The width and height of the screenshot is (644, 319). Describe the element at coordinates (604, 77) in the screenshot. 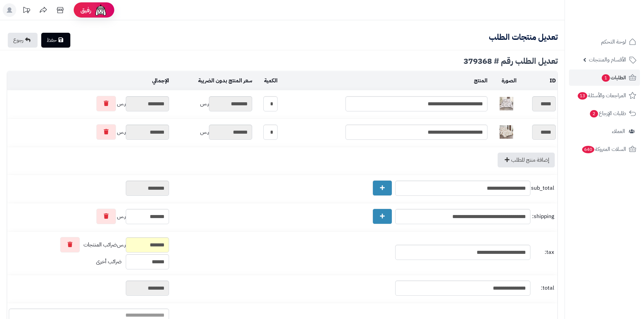

I see `a: الطلبات1` at that location.